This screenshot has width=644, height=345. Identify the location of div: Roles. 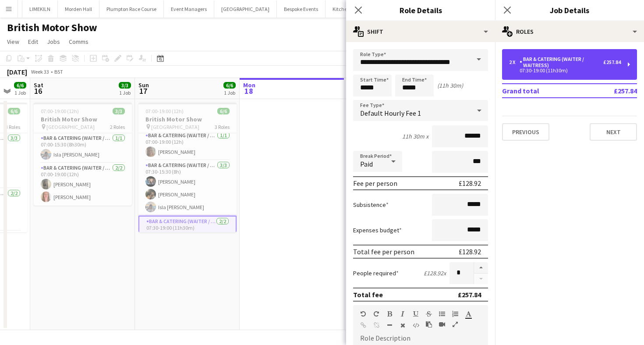
(570, 32).